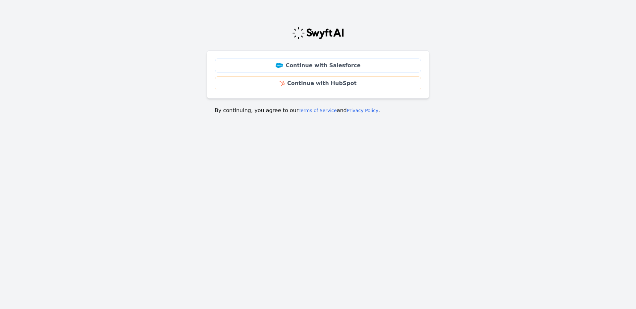  I want to click on a: Privacy Policy, so click(362, 111).